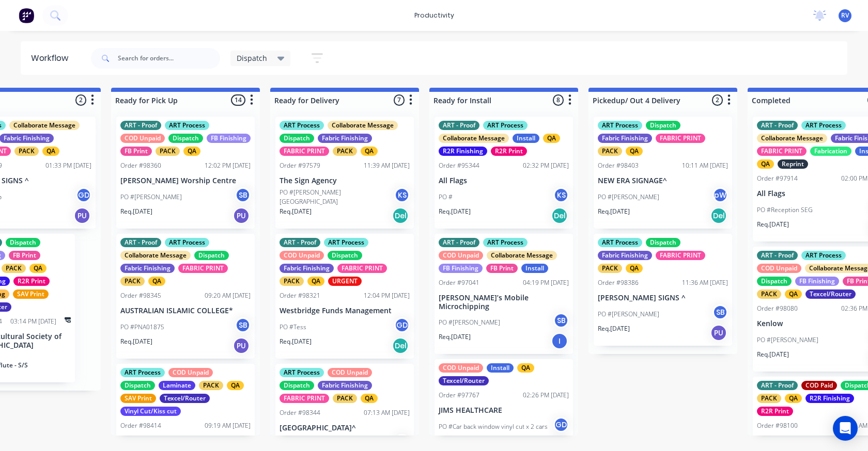 Image resolution: width=868 pixels, height=451 pixels. I want to click on p: PO #PNA01875, so click(142, 328).